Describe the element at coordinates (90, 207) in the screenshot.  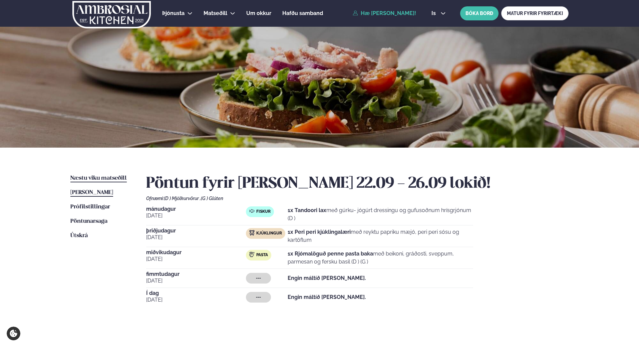
I see `span: Prófílstillingar` at that location.